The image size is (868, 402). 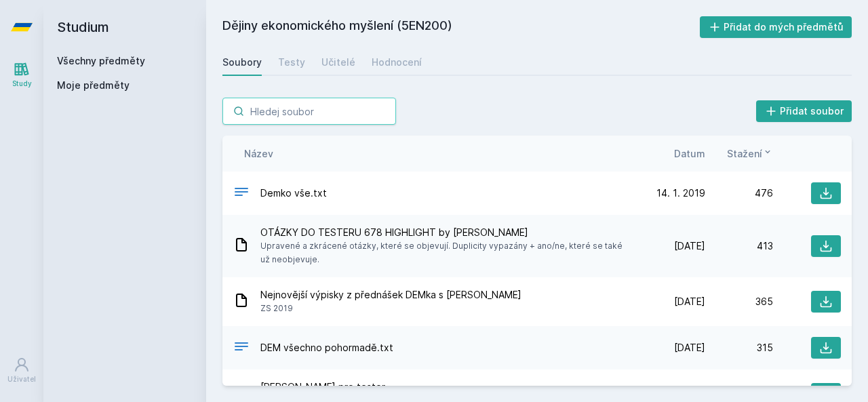 What do you see at coordinates (291, 62) in the screenshot?
I see `a: Testy` at bounding box center [291, 62].